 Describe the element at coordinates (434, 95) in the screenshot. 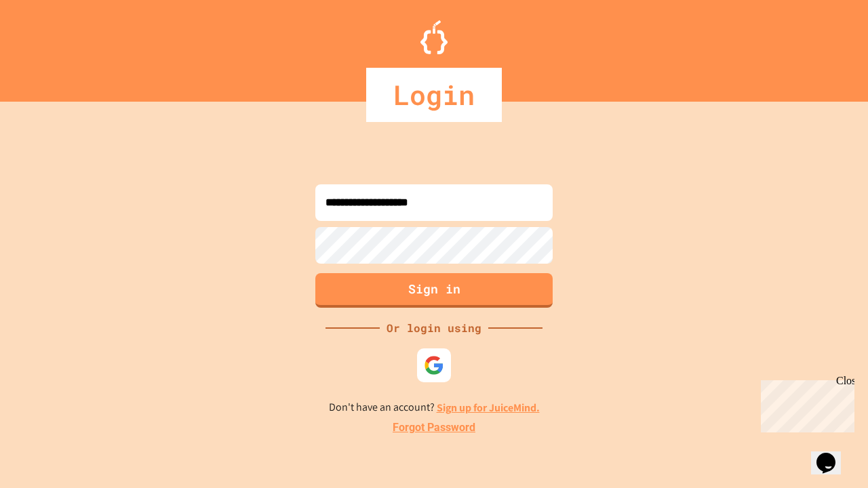

I see `div: Login` at that location.